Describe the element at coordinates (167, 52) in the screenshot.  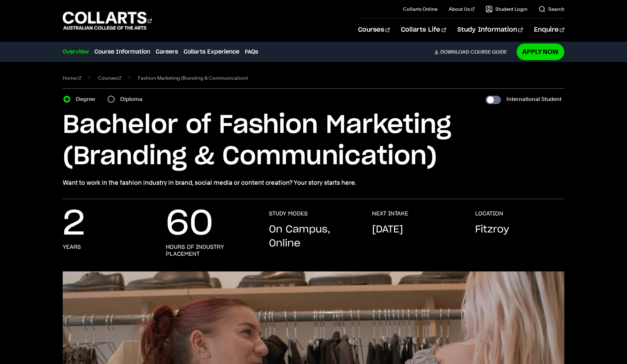
I see `a: Careers` at that location.